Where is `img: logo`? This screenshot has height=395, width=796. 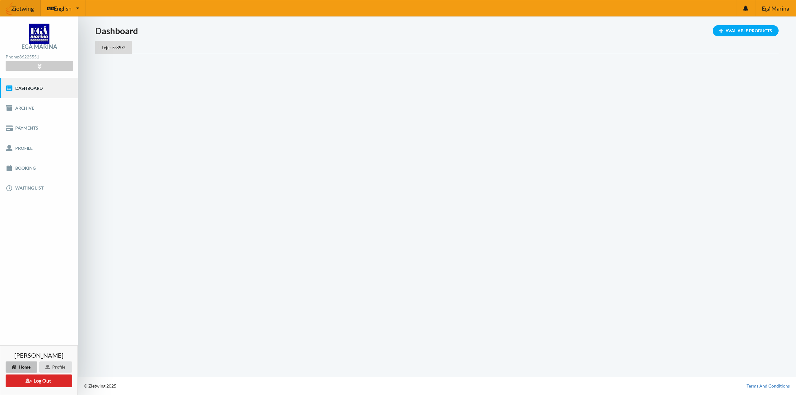
img: logo is located at coordinates (39, 34).